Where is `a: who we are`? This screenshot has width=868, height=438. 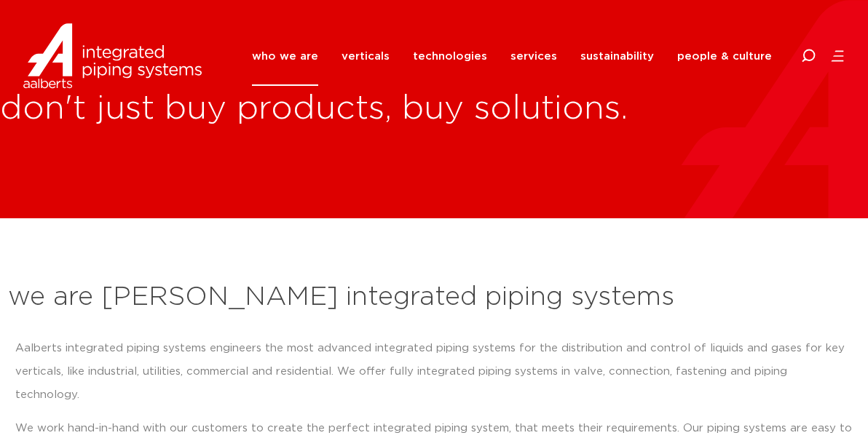 a: who we are is located at coordinates (284, 56).